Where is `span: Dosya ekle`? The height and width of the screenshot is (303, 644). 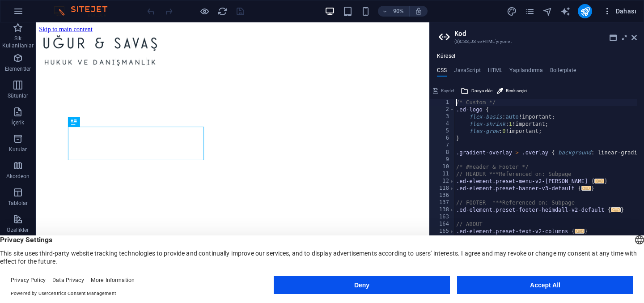 span: Dosya ekle is located at coordinates (481, 91).